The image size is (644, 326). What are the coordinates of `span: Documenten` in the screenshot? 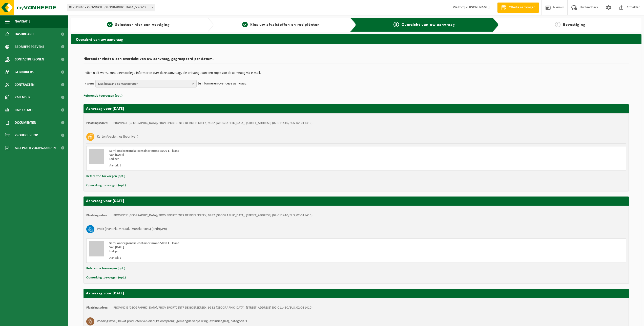 It's located at (25, 123).